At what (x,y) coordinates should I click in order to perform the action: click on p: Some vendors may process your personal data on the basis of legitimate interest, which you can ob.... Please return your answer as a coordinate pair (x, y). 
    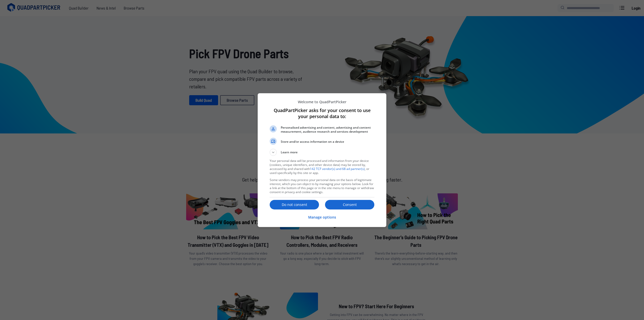
    Looking at the image, I should click on (322, 186).